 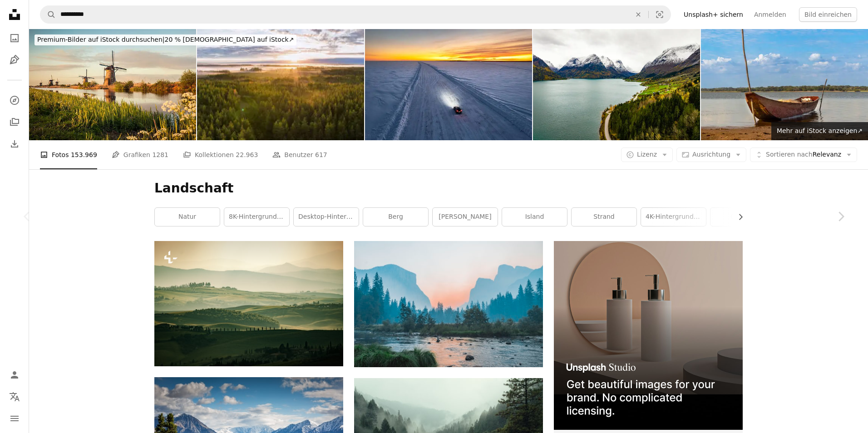 I want to click on a: Grafiken 1281, so click(x=140, y=155).